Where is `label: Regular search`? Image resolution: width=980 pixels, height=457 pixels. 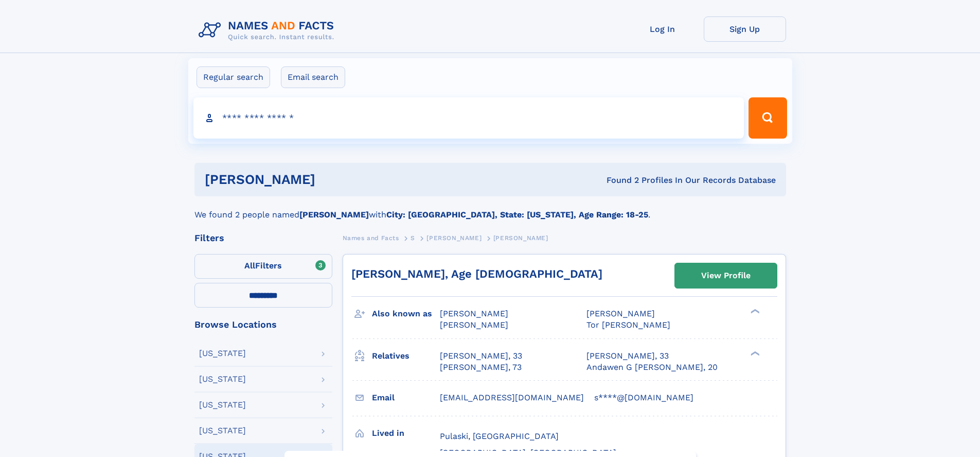 label: Regular search is located at coordinates (233, 77).